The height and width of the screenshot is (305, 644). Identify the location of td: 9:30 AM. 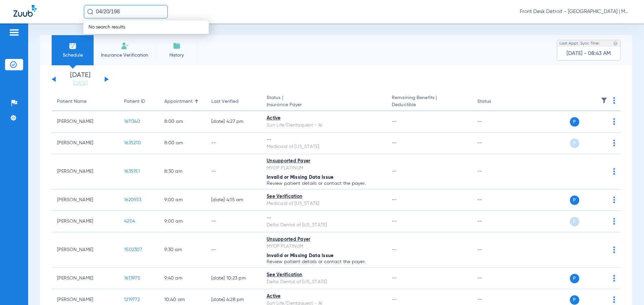
(182, 251).